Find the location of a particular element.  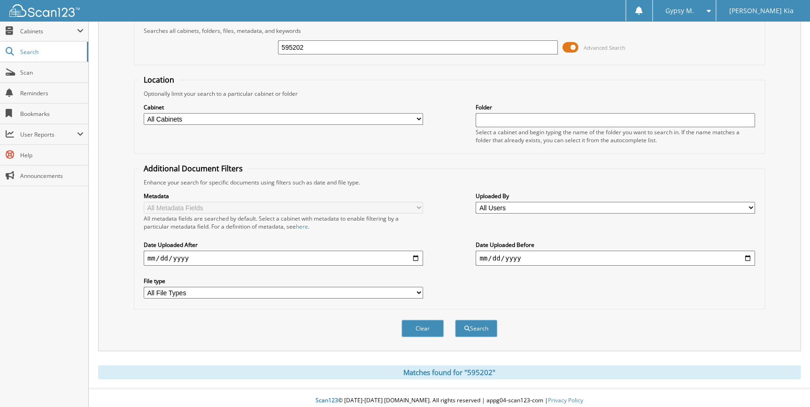

button: Search is located at coordinates (476, 328).